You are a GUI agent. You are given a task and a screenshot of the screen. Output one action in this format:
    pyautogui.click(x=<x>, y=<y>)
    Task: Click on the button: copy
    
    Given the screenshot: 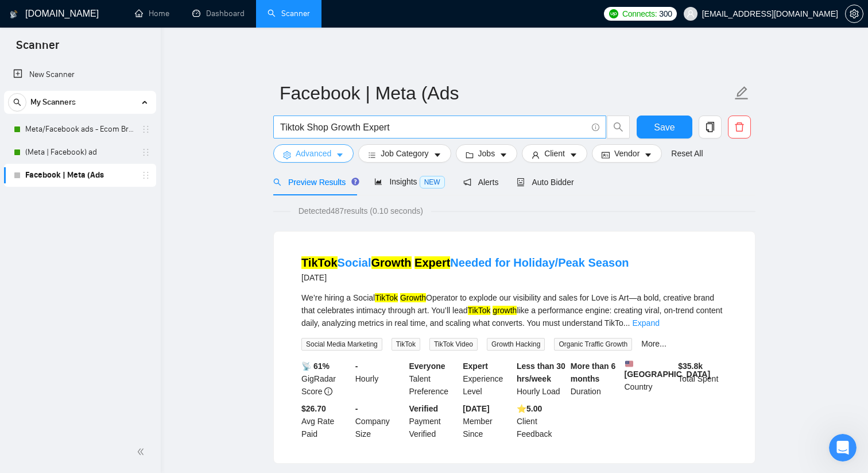 What is the action you would take?
    pyautogui.click(x=710, y=127)
    